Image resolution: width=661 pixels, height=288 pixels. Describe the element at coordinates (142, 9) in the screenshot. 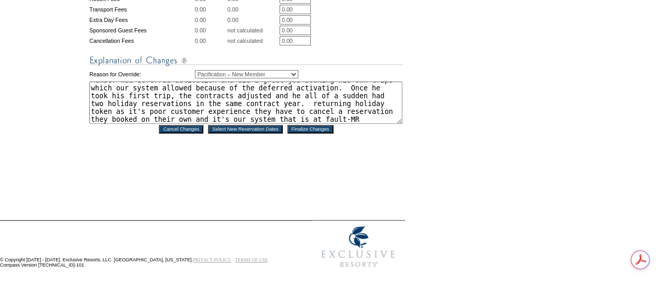

I see `td: Transport Fees` at that location.